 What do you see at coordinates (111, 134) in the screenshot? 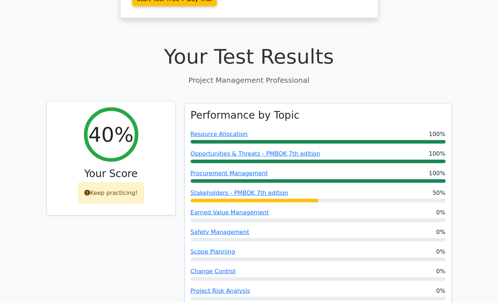
I see `h2: 40%` at bounding box center [111, 134].